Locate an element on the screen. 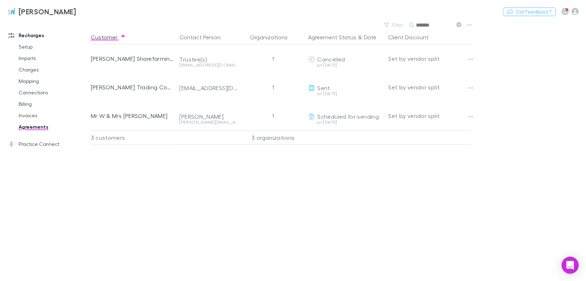 Image resolution: width=586 pixels, height=281 pixels. button: Client Discount is located at coordinates (412, 37).